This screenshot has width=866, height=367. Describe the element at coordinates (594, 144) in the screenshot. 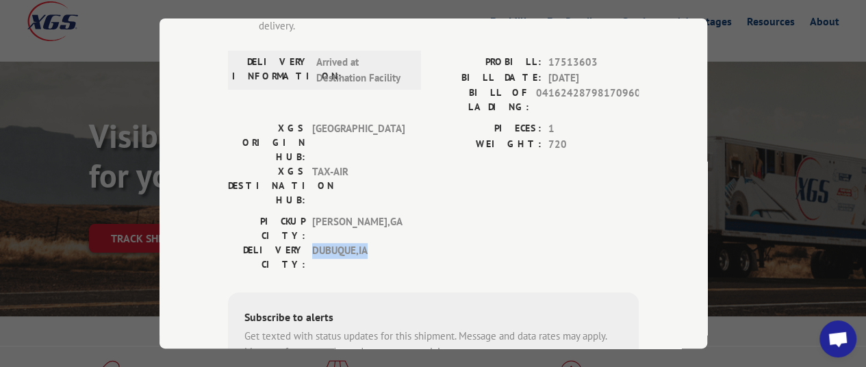

I see `span: 720` at that location.